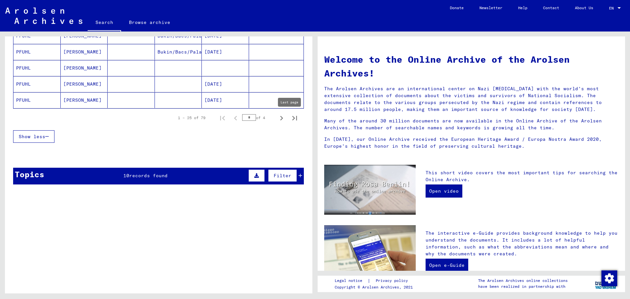 This screenshot has width=630, height=299. What do you see at coordinates (471, 66) in the screenshot?
I see `h1: Welcome to the Online Archive of the Arolsen Archives!` at bounding box center [471, 66].